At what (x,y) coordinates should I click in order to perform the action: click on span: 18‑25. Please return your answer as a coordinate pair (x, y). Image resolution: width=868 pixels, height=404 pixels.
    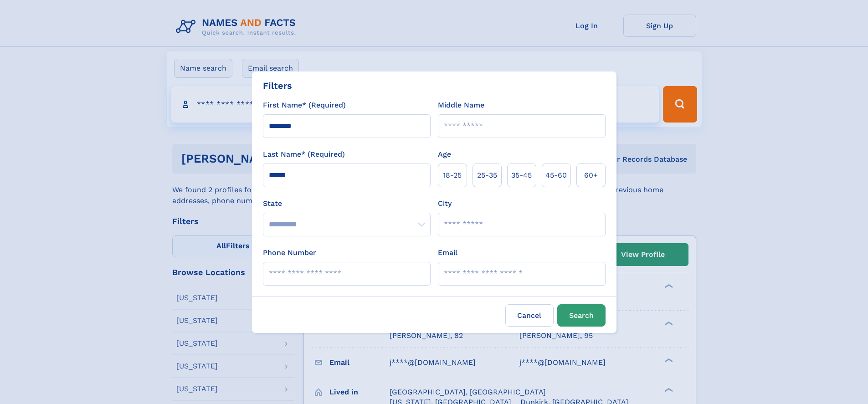
    Looking at the image, I should click on (452, 176).